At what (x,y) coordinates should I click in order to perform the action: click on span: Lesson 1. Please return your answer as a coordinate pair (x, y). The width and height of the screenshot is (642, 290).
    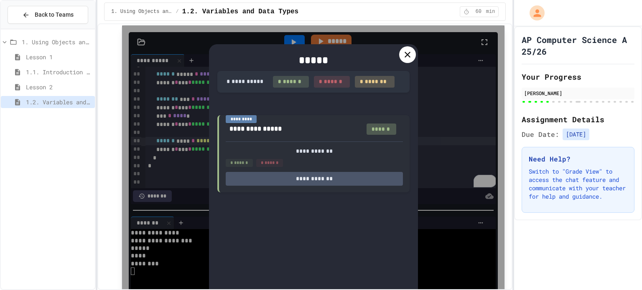
    Looking at the image, I should click on (58, 57).